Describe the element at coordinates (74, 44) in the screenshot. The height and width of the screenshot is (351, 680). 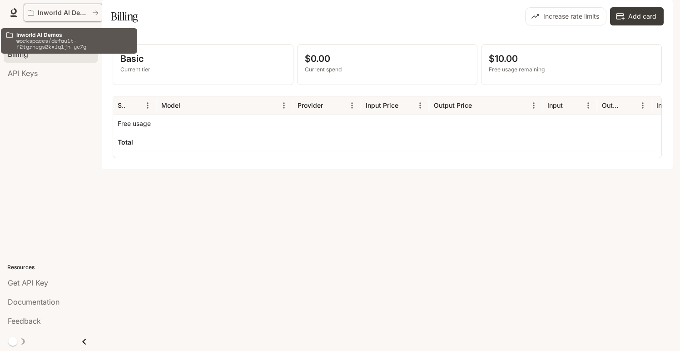
I see `p: workspaces/default-f2tgrhegs2kxiqljh-ye7g` at that location.